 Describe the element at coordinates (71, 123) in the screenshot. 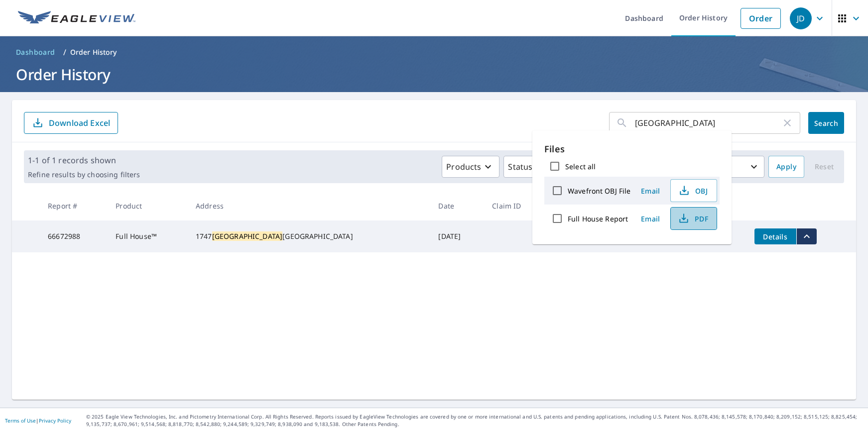

I see `button: Download Excel` at that location.